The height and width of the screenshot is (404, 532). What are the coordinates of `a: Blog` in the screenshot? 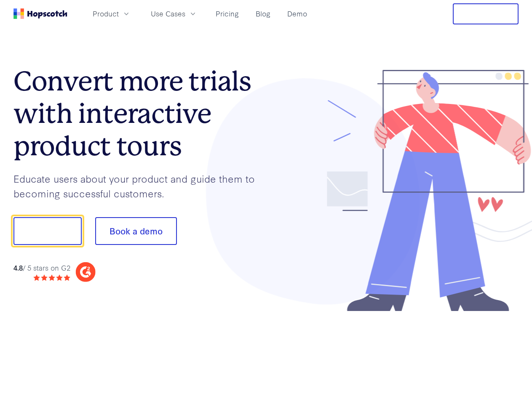 It's located at (263, 13).